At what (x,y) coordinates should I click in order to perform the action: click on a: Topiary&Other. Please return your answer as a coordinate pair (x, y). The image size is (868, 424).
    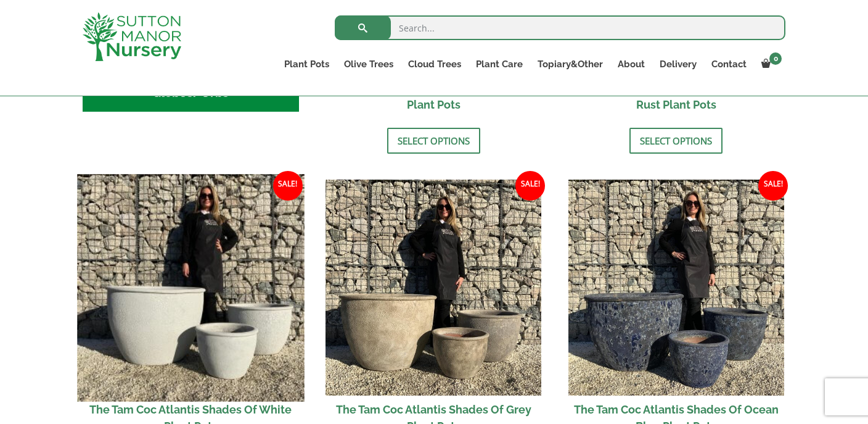
    Looking at the image, I should click on (571, 64).